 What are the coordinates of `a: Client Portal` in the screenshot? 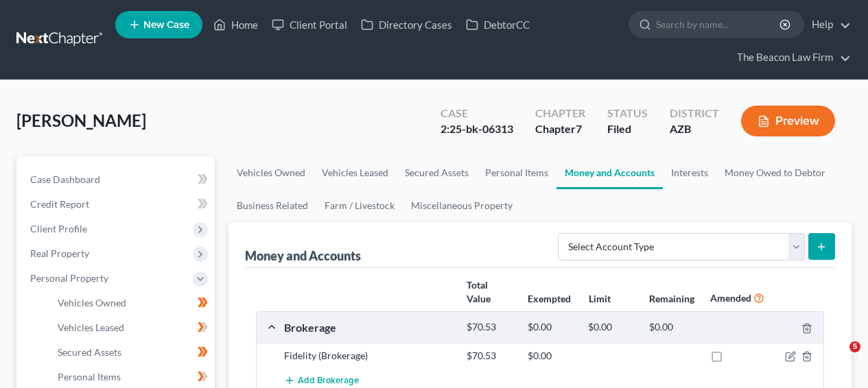 It's located at (309, 25).